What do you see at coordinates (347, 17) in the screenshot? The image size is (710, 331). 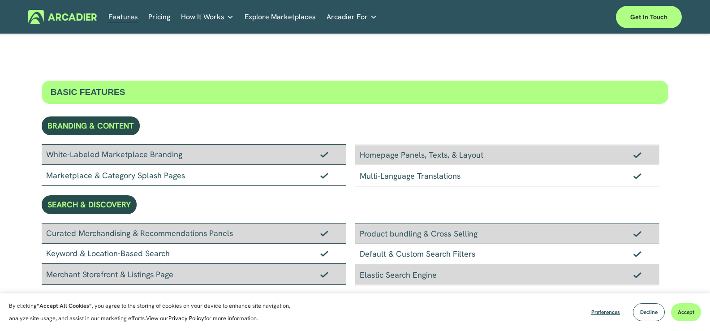 I see `span: Arcadier For` at bounding box center [347, 17].